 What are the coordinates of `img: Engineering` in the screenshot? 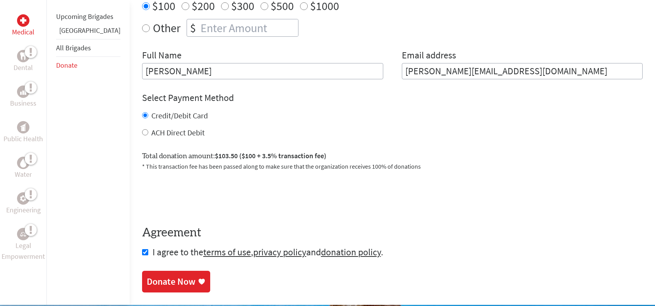 It's located at (23, 199).